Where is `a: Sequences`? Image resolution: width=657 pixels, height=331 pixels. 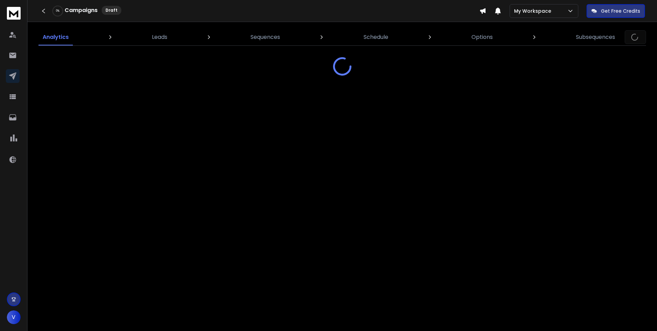 a: Sequences is located at coordinates (265, 37).